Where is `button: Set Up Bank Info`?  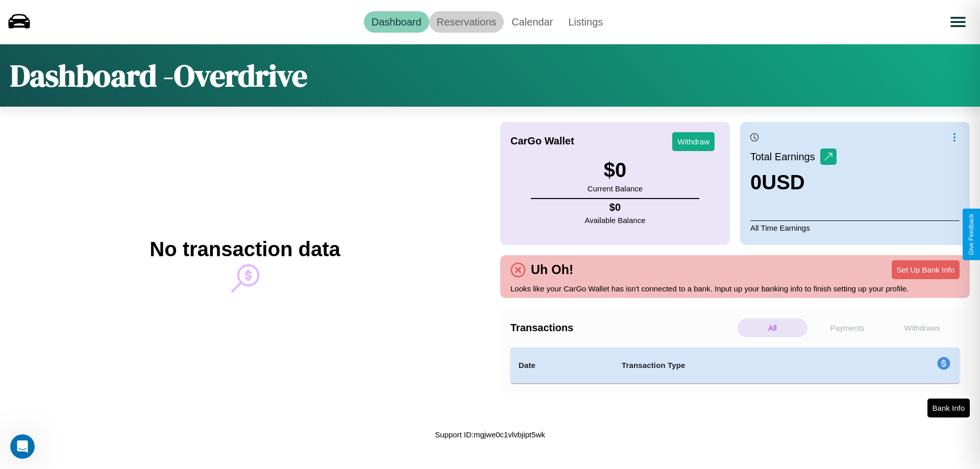
button: Set Up Bank Info is located at coordinates (925, 269).